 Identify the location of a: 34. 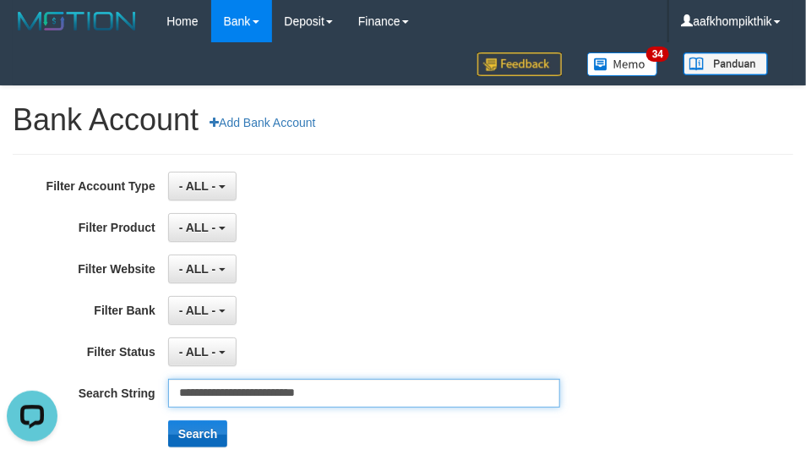
(623, 63).